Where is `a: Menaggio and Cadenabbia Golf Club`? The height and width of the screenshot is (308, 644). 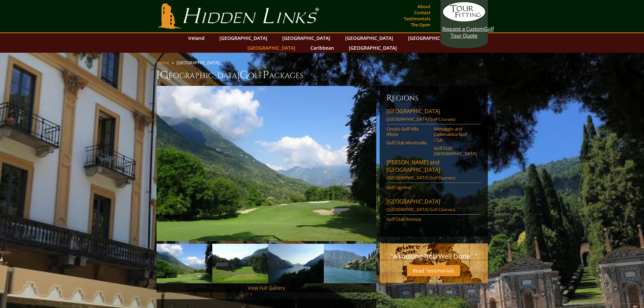
a: Menaggio and Cadenabbia Golf Club is located at coordinates (456, 134).